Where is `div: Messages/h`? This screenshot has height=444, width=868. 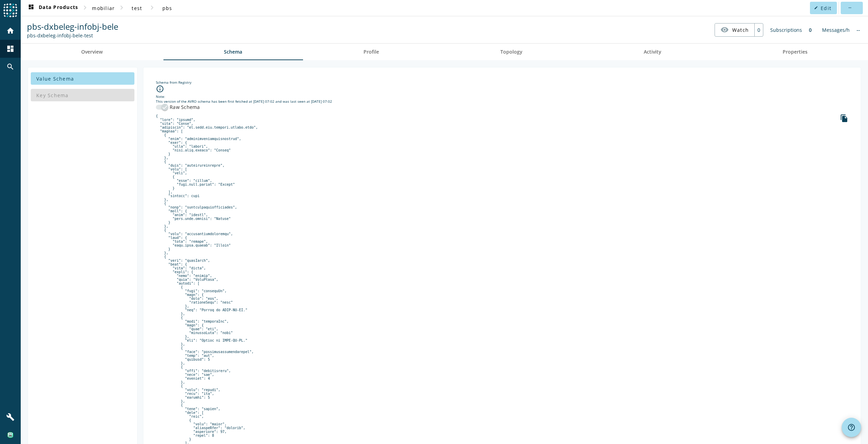 div: Messages/h is located at coordinates (836, 30).